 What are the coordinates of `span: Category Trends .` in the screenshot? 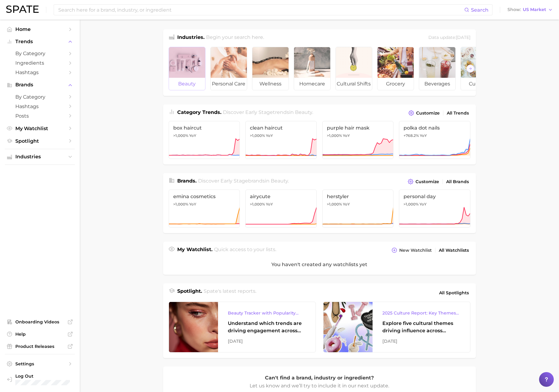 It's located at (199, 112).